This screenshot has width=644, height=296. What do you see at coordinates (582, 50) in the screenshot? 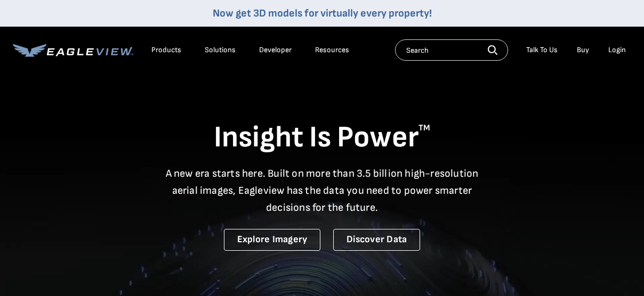
I see `a: Buy` at bounding box center [582, 50].